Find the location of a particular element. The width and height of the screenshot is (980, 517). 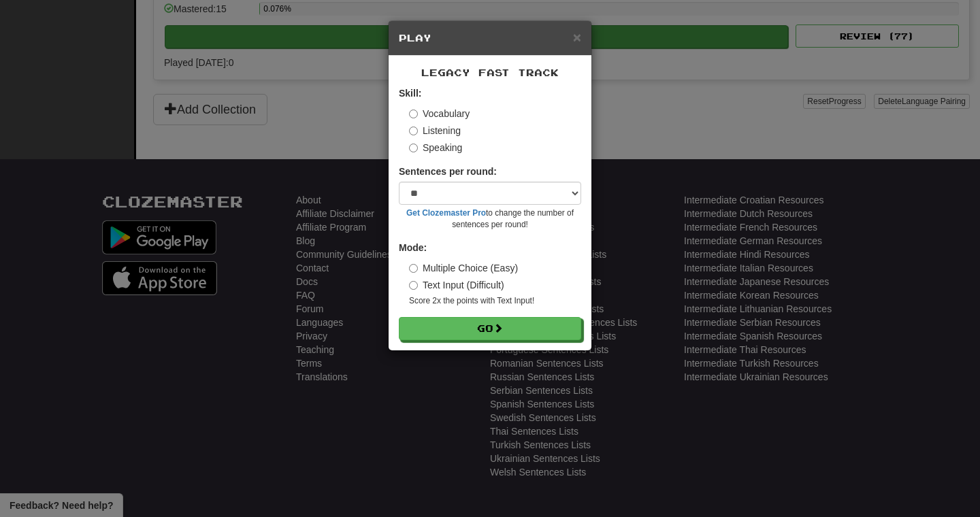

label: Multiple Choice (Easy) is located at coordinates (464, 268).